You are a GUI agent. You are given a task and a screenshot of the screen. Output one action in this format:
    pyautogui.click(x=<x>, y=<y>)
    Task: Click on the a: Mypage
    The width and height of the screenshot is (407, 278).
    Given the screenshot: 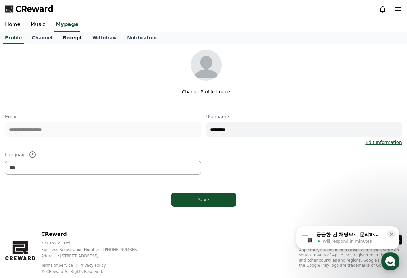 What is the action you would take?
    pyautogui.click(x=67, y=25)
    